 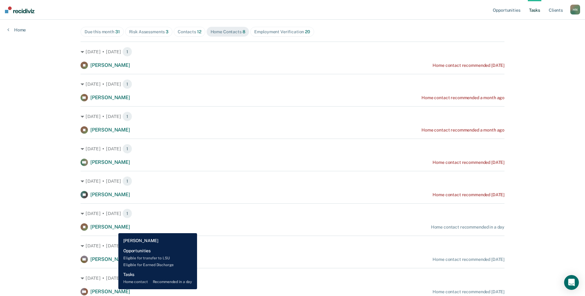 I want to click on div: H N, so click(x=576, y=10).